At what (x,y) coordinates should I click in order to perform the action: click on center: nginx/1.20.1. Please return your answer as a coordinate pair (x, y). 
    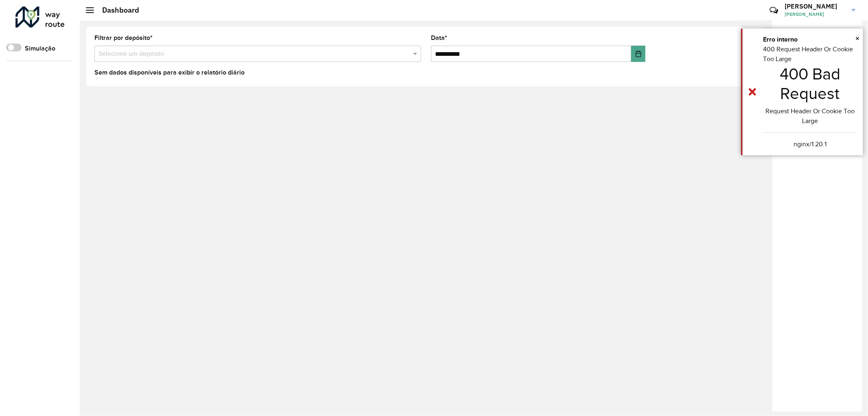
    Looking at the image, I should click on (810, 144).